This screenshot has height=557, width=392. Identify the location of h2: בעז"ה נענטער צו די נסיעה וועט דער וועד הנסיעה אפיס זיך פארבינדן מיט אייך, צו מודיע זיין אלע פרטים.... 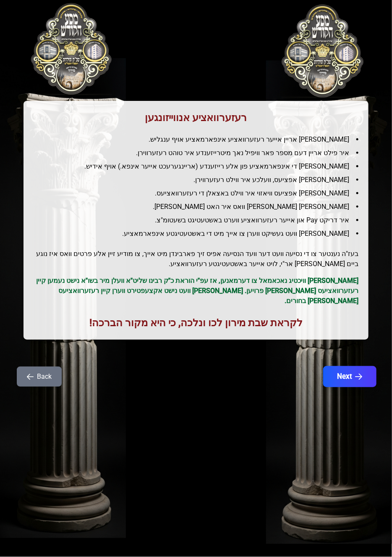
(196, 259).